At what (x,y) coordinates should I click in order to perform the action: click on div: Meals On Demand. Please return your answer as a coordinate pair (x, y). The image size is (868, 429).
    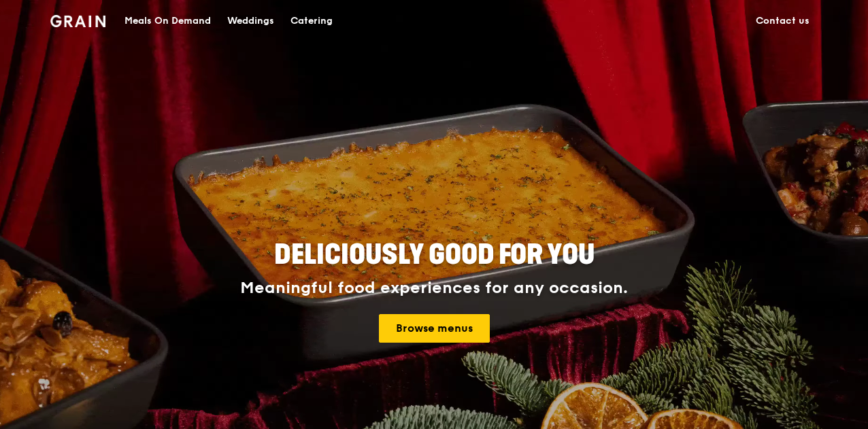
    Looking at the image, I should click on (167, 21).